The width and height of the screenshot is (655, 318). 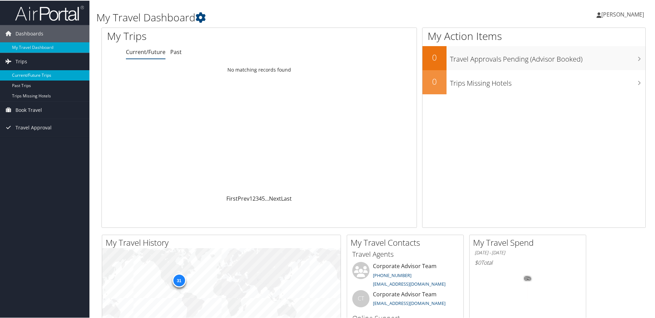 I want to click on a: Past, so click(x=176, y=51).